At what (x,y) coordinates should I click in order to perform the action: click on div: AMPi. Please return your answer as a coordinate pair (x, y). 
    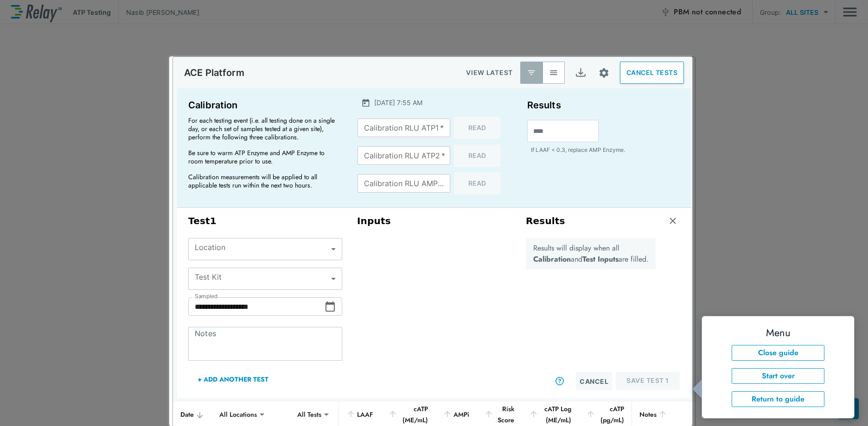
    Looking at the image, I should click on (455, 414).